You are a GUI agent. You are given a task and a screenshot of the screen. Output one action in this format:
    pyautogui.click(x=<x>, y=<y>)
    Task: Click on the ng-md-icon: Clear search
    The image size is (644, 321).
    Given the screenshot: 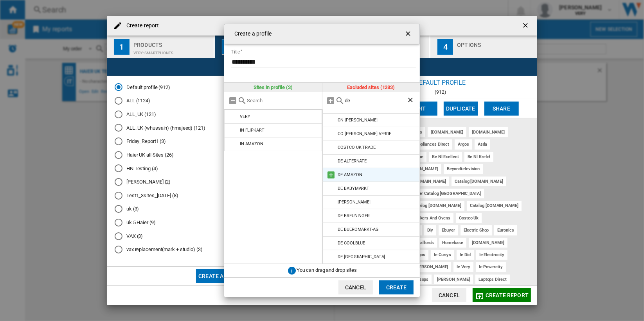 What is the action you would take?
    pyautogui.click(x=411, y=100)
    